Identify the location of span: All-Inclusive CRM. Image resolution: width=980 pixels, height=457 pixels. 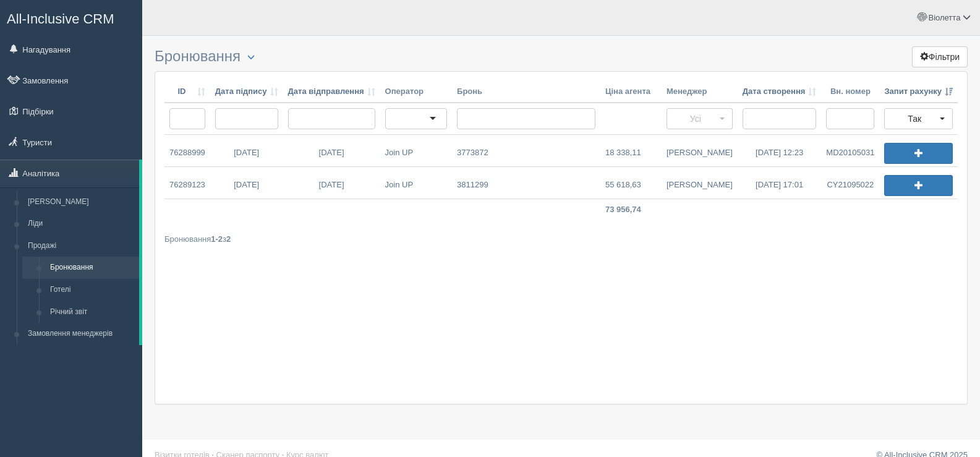
(61, 18).